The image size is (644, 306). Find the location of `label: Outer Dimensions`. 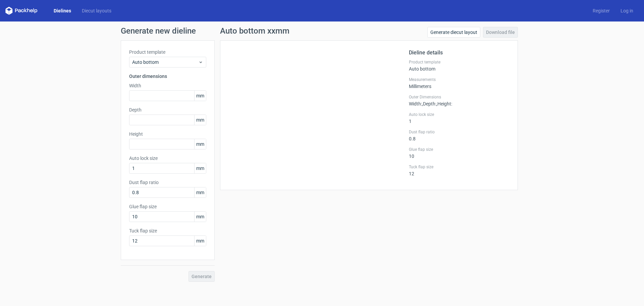

label: Outer Dimensions is located at coordinates (460, 97).